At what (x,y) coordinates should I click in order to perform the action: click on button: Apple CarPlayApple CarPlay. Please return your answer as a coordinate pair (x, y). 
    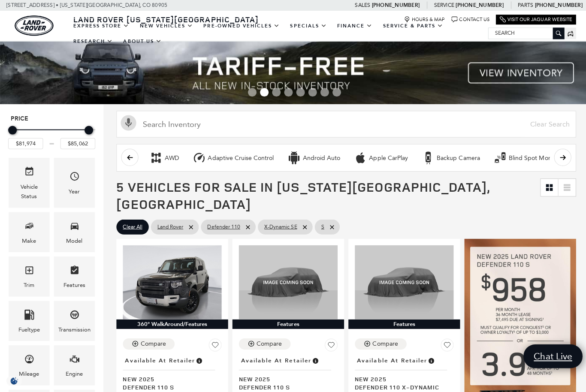
    Looking at the image, I should click on (379, 157).